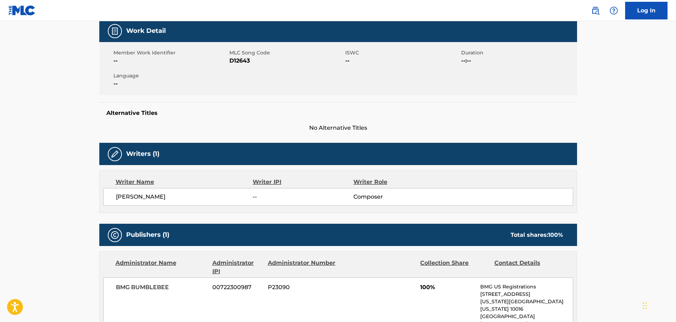 This screenshot has width=676, height=322. Describe the element at coordinates (170, 76) in the screenshot. I see `span: Language` at that location.